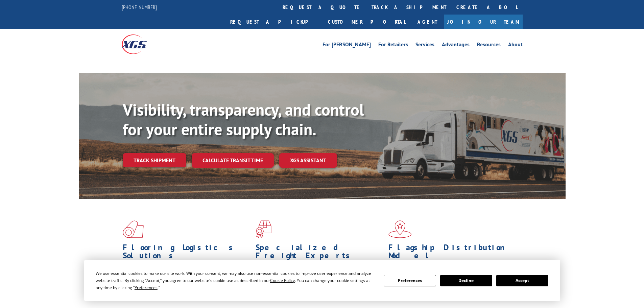 The image size is (644, 308). I want to click on button: Preferences, so click(410, 281).